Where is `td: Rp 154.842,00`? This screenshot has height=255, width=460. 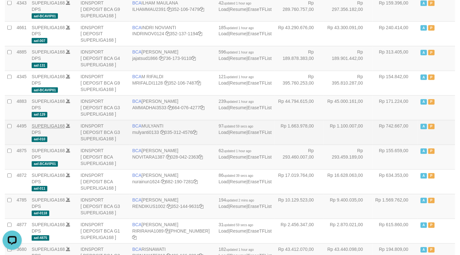 td: Rp 154.842,00 is located at coordinates (395, 83).